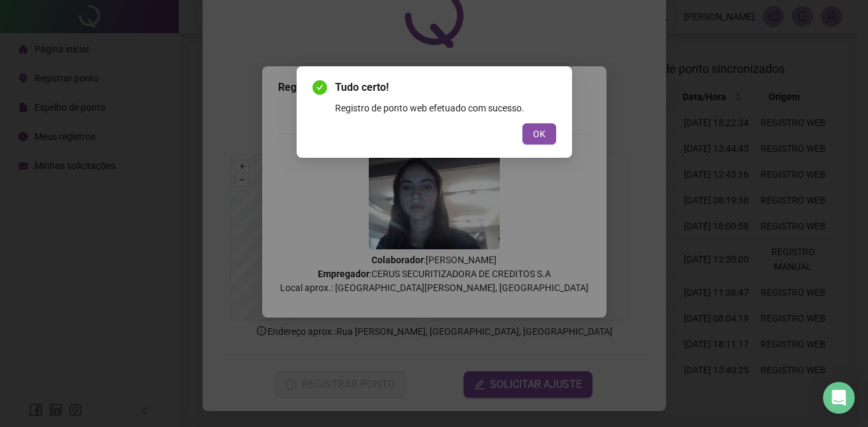 The image size is (868, 427). Describe the element at coordinates (320, 88) in the screenshot. I see `span: check-circle` at that location.